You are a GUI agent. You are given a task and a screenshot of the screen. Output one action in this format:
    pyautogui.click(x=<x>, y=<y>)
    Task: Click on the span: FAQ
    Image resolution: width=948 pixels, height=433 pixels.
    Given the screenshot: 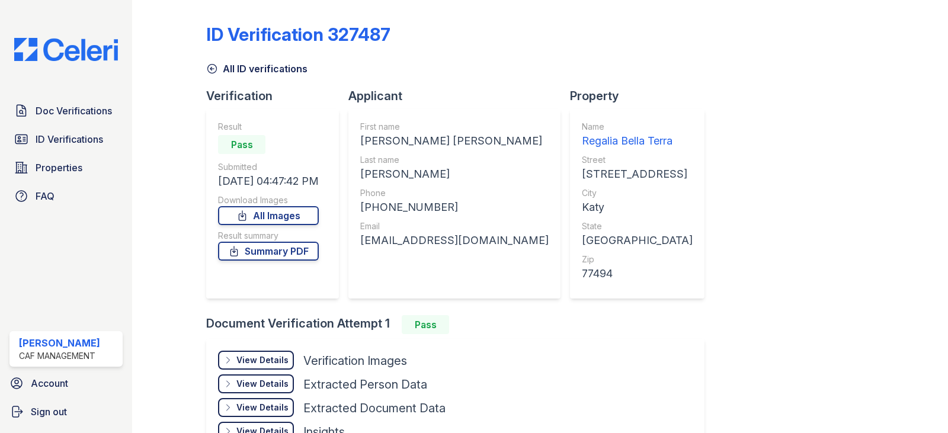 What is the action you would take?
    pyautogui.click(x=45, y=196)
    